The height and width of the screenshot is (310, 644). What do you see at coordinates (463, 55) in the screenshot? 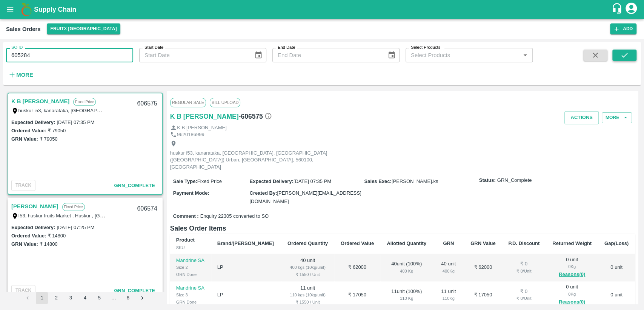
I see `input: Select Products` at bounding box center [463, 55].